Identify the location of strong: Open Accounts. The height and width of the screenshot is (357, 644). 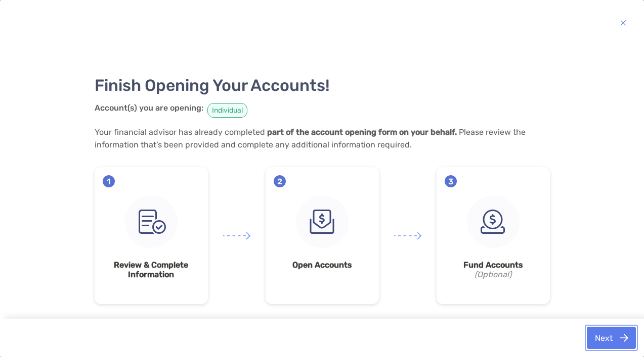
(322, 264).